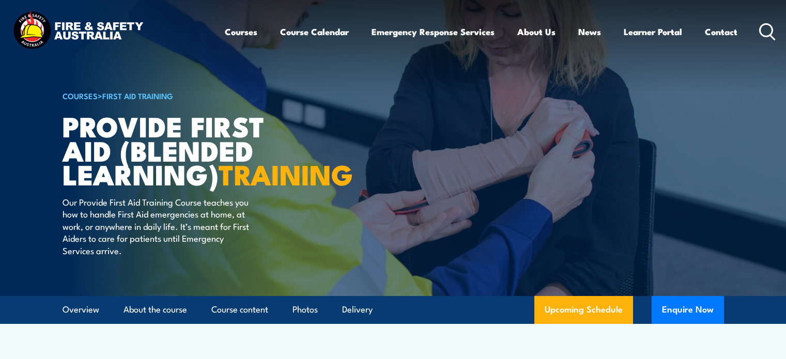 The height and width of the screenshot is (359, 786). Describe the element at coordinates (286, 173) in the screenshot. I see `strong: TRAINING` at that location.